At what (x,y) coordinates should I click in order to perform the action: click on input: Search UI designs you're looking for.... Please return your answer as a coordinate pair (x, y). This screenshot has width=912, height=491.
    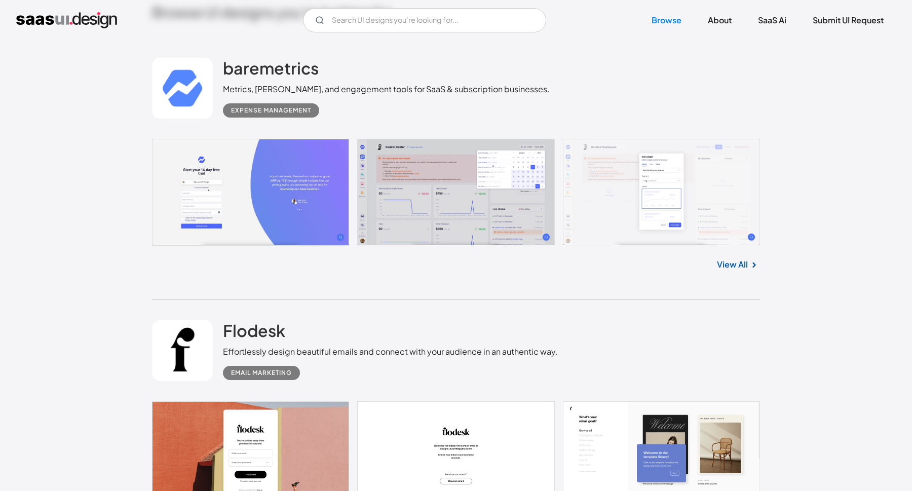
    Looking at the image, I should click on (424, 20).